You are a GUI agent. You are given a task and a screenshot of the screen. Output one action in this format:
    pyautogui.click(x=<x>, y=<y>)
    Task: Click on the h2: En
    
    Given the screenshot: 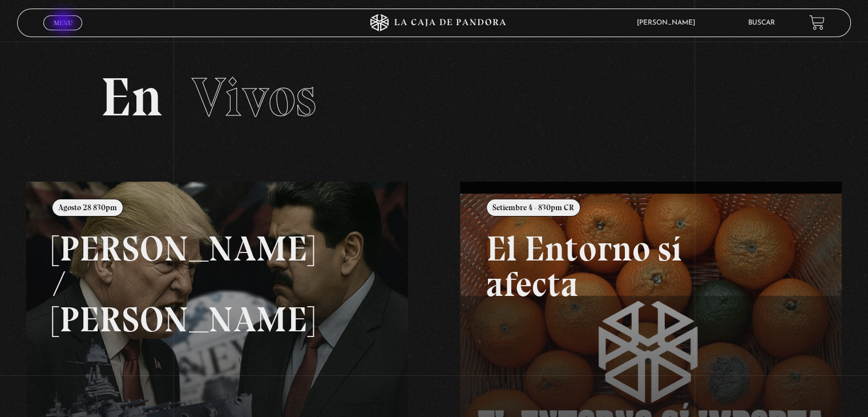 What is the action you would take?
    pyautogui.click(x=434, y=97)
    